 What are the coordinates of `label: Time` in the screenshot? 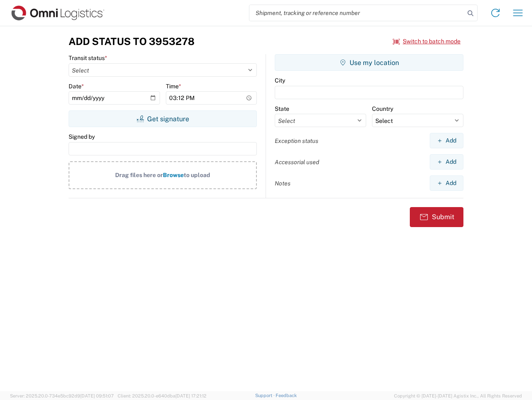 It's located at (174, 87).